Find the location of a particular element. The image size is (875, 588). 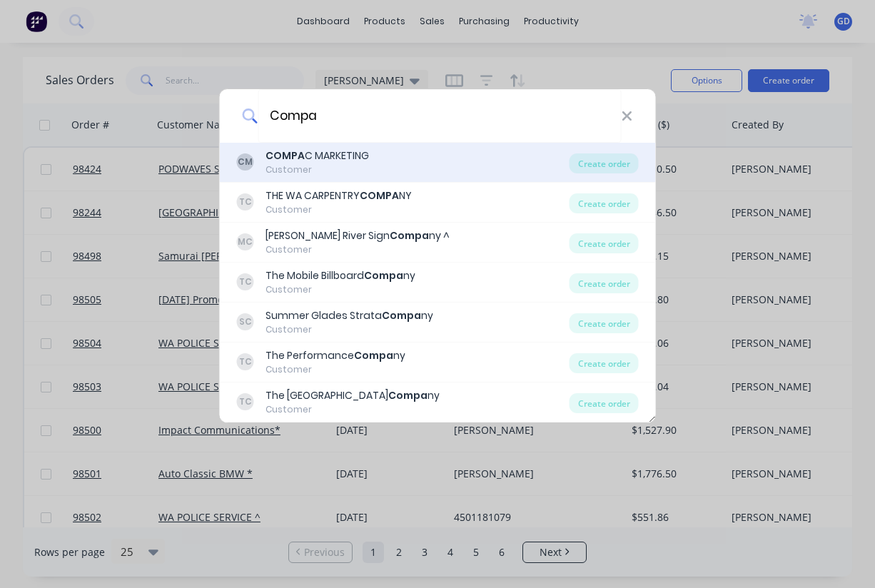

div: The Mobile Billboard ny is located at coordinates (341, 275).